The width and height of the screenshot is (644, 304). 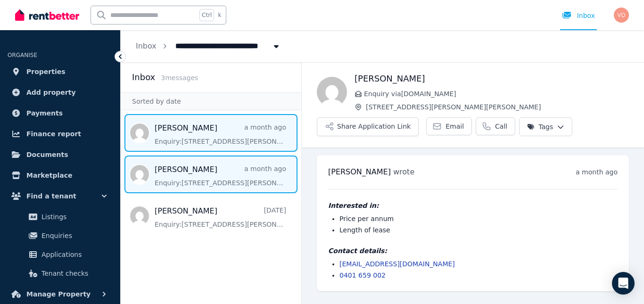 What do you see at coordinates (219, 15) in the screenshot?
I see `span: k` at bounding box center [219, 15].